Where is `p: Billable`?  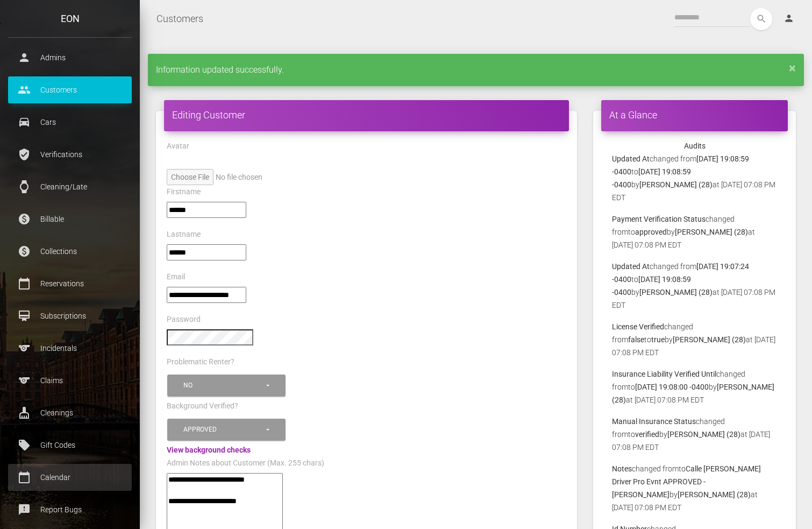 p: Billable is located at coordinates (70, 219).